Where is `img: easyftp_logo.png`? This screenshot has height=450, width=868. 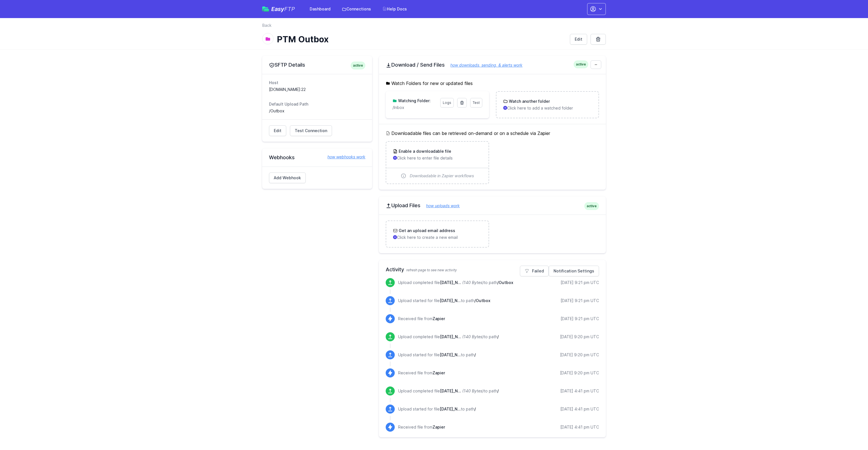
img: easyftp_logo.png is located at coordinates (265, 9).